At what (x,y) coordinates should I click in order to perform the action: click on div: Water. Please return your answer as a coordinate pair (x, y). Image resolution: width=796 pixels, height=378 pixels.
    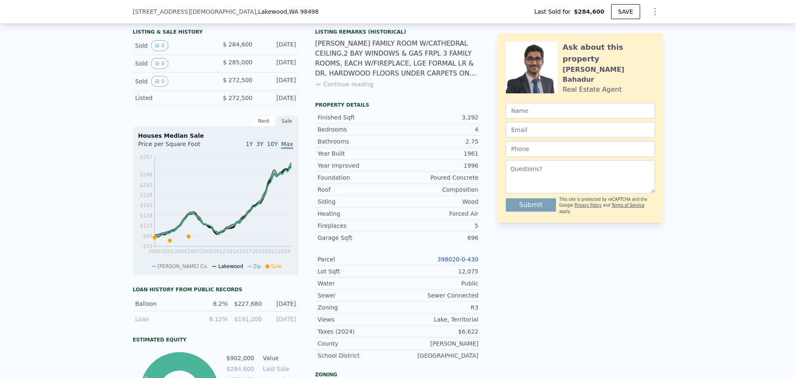
    Looking at the image, I should click on (358, 283).